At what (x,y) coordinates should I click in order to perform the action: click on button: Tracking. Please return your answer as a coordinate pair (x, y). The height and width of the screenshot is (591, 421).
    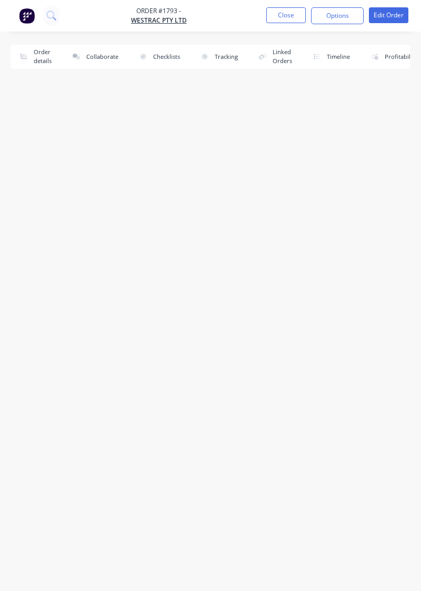
    Looking at the image, I should click on (217, 57).